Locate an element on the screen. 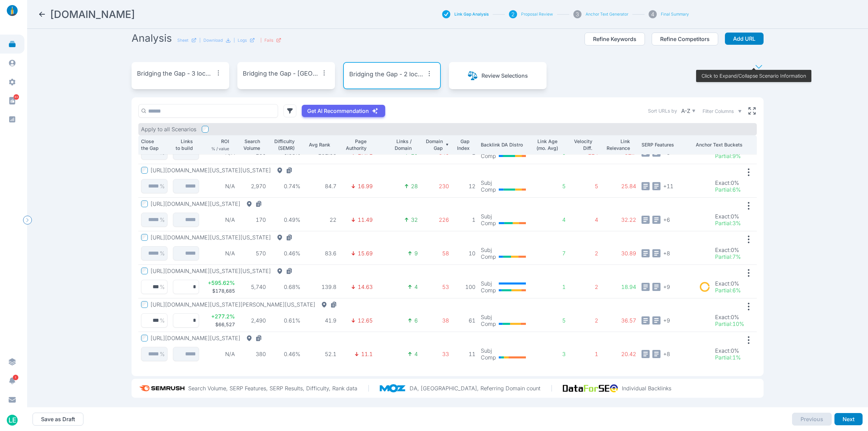 Image resolution: width=868 pixels, height=431 pixels. p: Bridging the Gap - 3 locales is located at coordinates (175, 74).